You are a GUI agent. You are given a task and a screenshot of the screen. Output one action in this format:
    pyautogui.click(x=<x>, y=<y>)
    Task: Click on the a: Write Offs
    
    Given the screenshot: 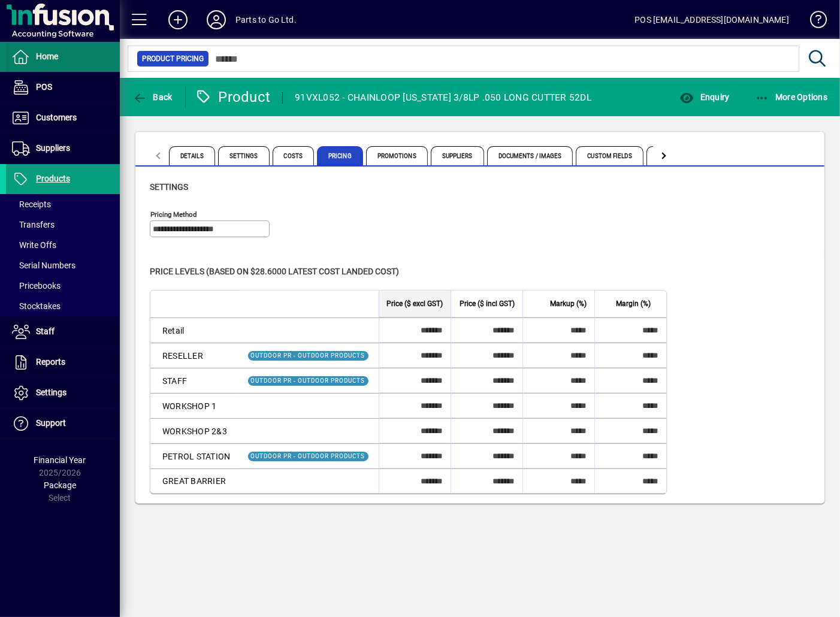 What is the action you would take?
    pyautogui.click(x=63, y=245)
    